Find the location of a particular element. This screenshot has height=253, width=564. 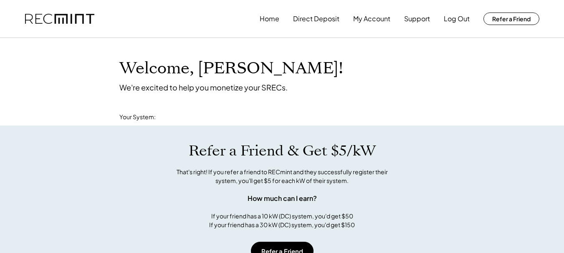

button: Direct Deposit is located at coordinates (316, 19).